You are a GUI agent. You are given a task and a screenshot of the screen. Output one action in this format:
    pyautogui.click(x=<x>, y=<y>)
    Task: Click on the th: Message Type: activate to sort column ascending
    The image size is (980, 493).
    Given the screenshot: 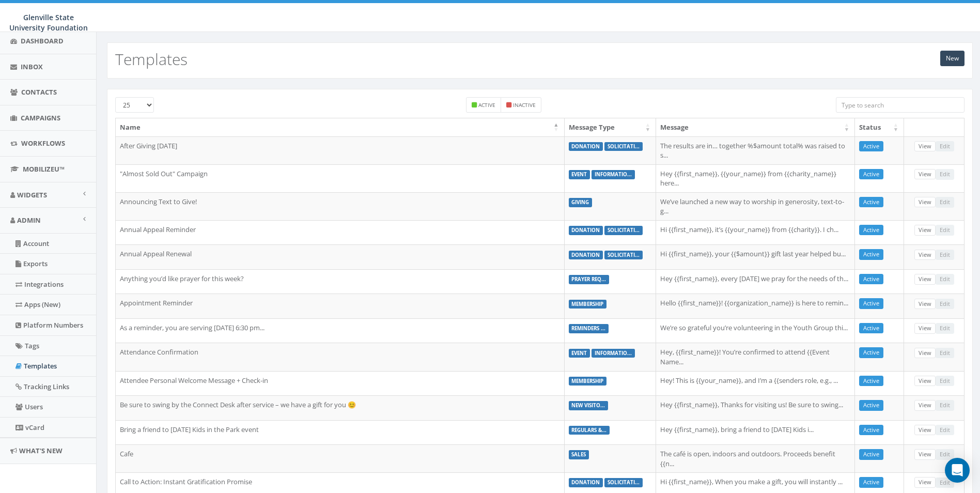 What is the action you would take?
    pyautogui.click(x=610, y=127)
    